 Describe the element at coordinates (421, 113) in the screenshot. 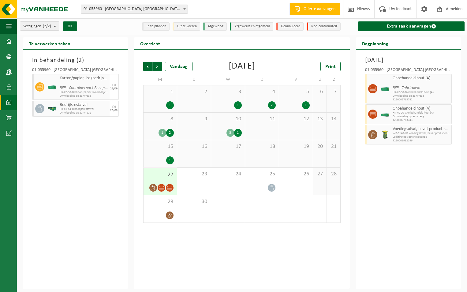

I see `span: HK-XC-20-G onbehandeld hout (A)` at that location.